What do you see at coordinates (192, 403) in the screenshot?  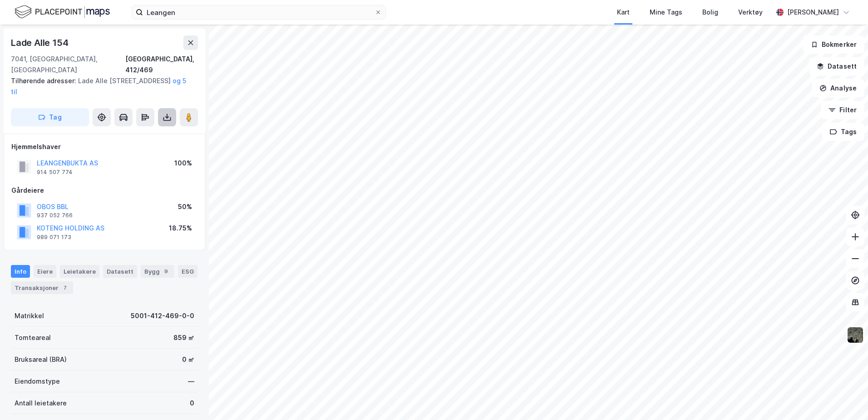 I see `div: 0` at bounding box center [192, 403].